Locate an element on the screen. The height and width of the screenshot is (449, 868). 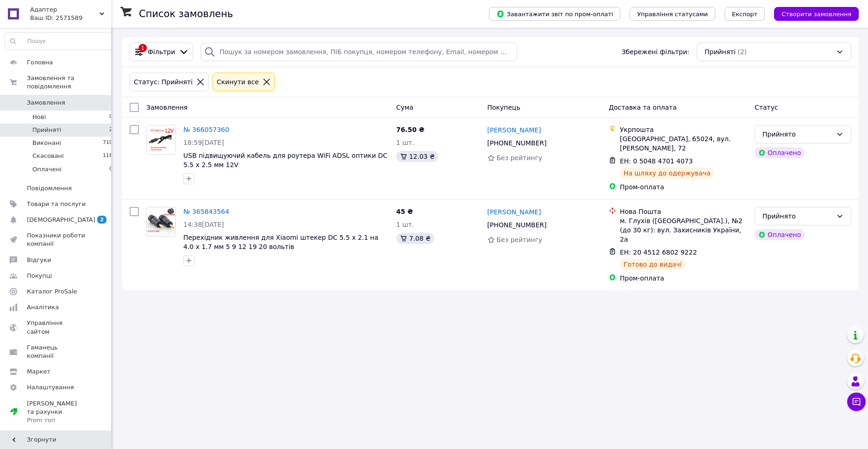
span: Виконані is located at coordinates (47, 143).